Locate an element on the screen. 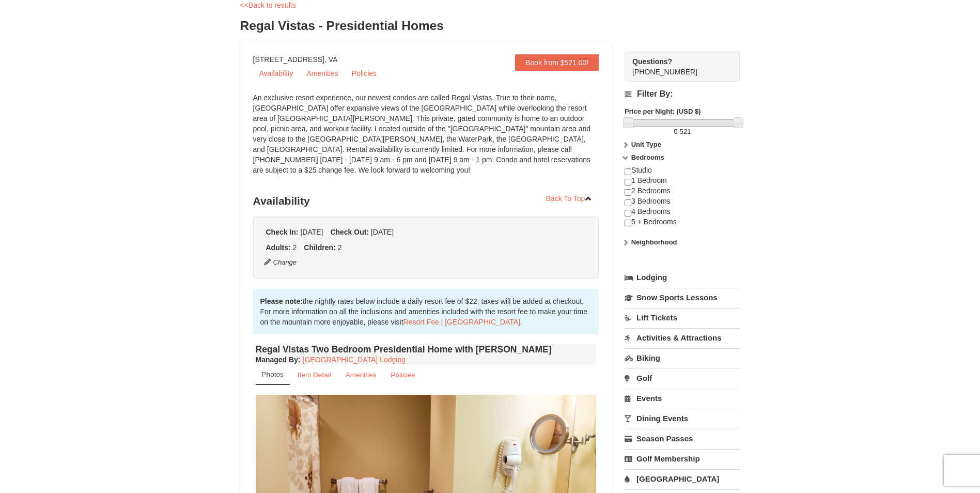 The height and width of the screenshot is (493, 980). a: <<Back to results is located at coordinates (268, 5).